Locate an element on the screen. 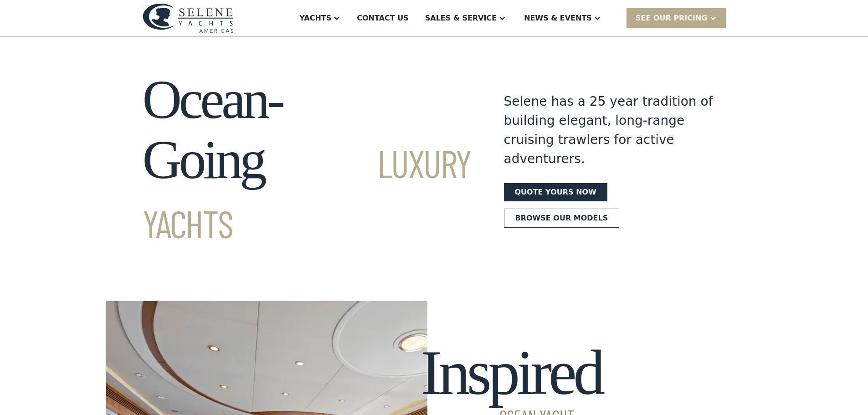  div: Sales & Service is located at coordinates (461, 18).